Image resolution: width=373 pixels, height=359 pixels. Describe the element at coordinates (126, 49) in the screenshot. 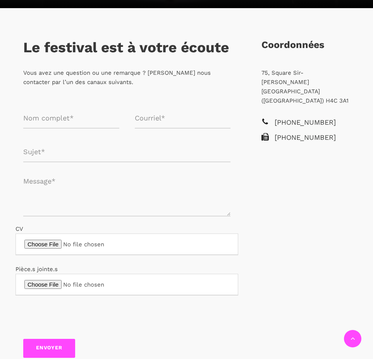

I see `h3: Le festival est à votre écoute` at that location.